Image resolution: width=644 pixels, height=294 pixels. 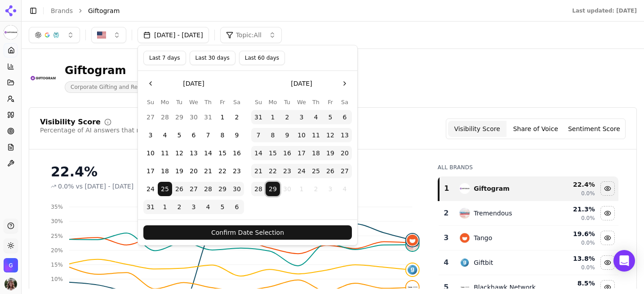 What do you see at coordinates (572, 234) in the screenshot?
I see `div: 19.6 %` at bounding box center [572, 234].